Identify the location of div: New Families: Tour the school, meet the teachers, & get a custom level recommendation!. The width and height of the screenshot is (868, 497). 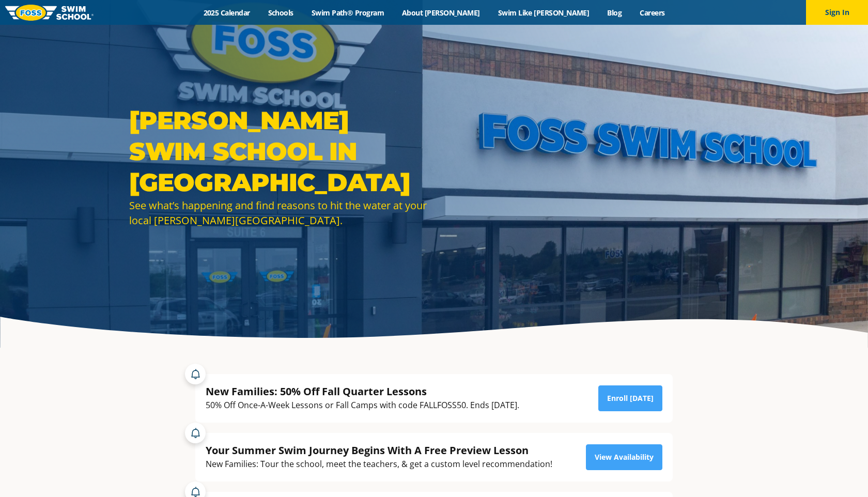
(379, 464).